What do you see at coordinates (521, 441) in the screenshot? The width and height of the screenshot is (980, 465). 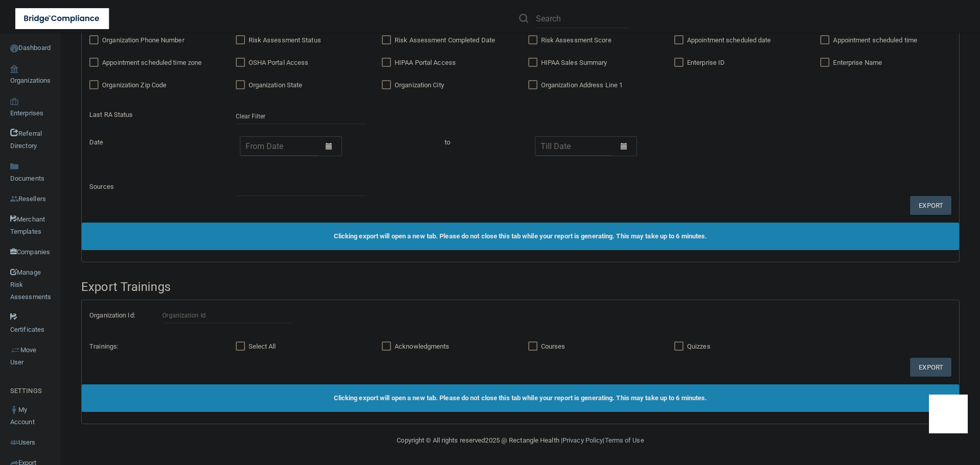 I see `div: Copyright © All rights reserved 2025 @ Rectangle Health | |` at bounding box center [521, 441].